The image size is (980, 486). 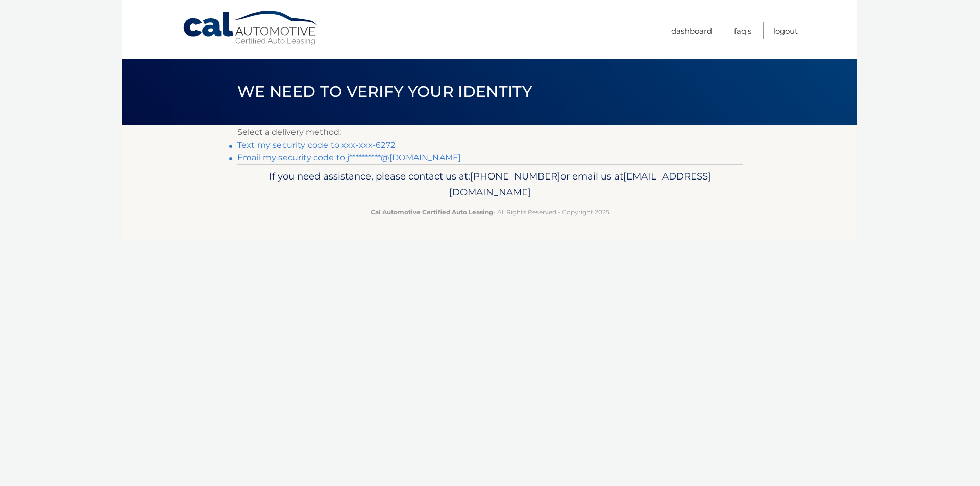 I want to click on p: If you need assistance, please contact us at: or email us at, so click(x=490, y=184).